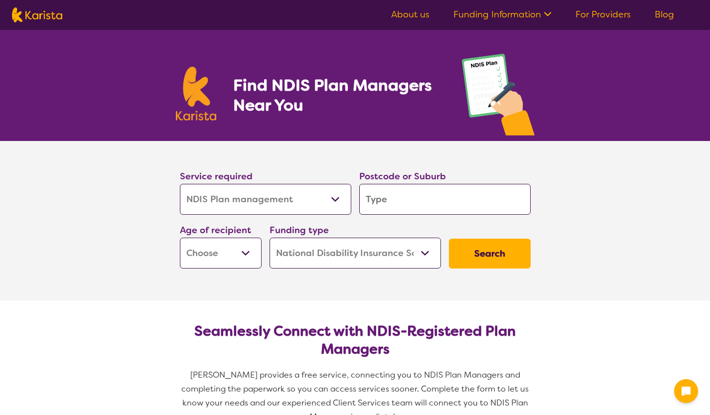 The height and width of the screenshot is (415, 710). Describe the element at coordinates (402, 176) in the screenshot. I see `label: Postcode or Suburb` at that location.